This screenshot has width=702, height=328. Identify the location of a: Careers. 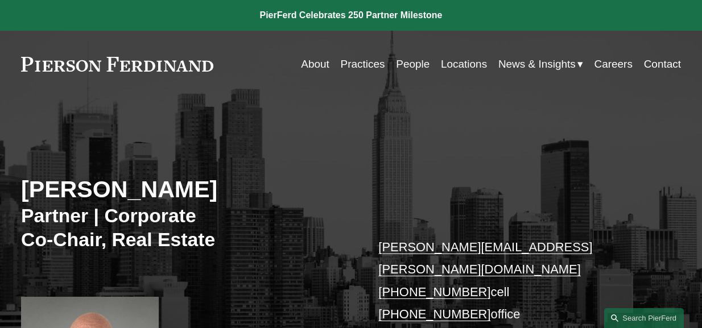
(613, 64).